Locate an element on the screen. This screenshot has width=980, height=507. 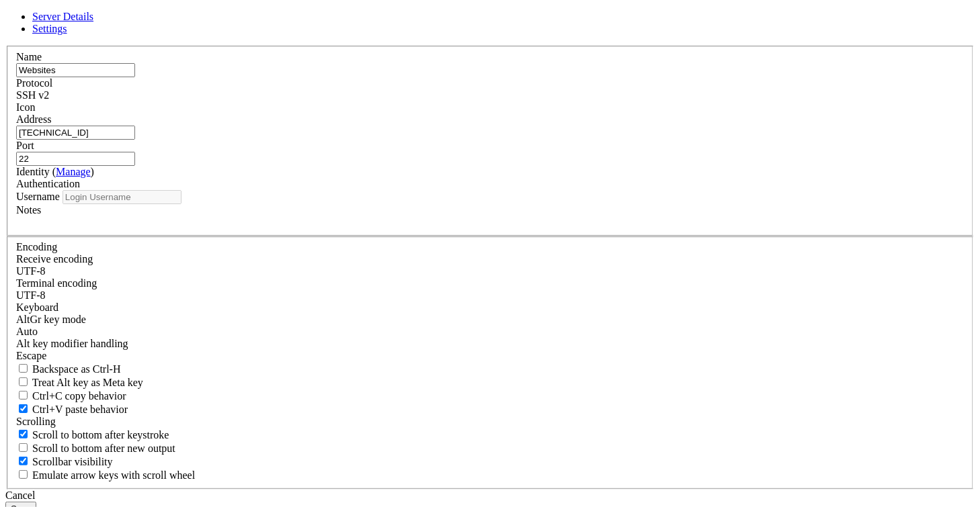
span: Ctrl+V paste behavior is located at coordinates (80, 409).